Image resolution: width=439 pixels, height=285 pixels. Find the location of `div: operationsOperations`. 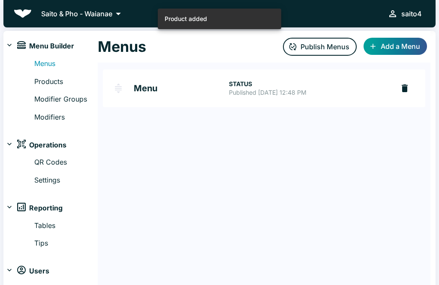

div: operationsOperations is located at coordinates (51, 145).